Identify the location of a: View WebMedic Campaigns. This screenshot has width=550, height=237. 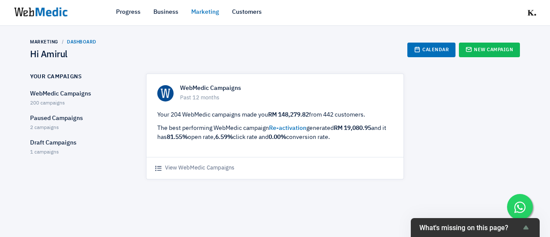
(195, 168).